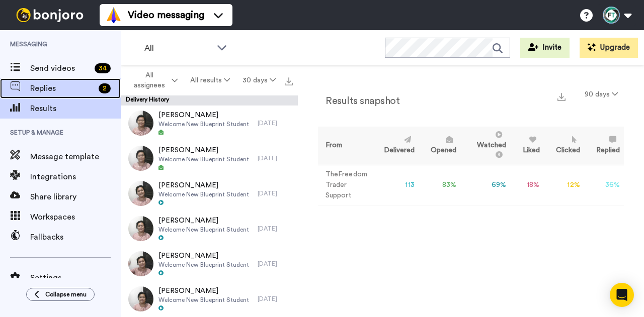 This screenshot has height=317, width=644. What do you see at coordinates (209, 100) in the screenshot?
I see `div: Delivery History` at bounding box center [209, 100].